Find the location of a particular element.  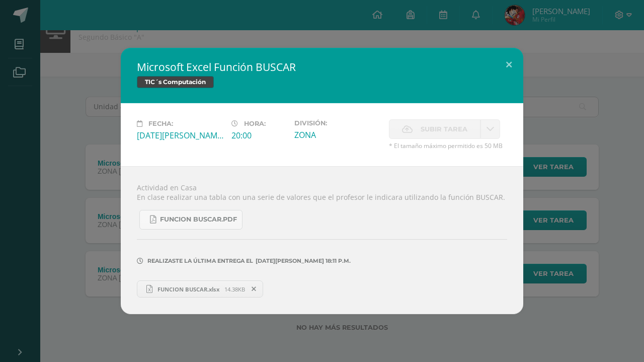

button: Close (Esc) is located at coordinates (509, 65).